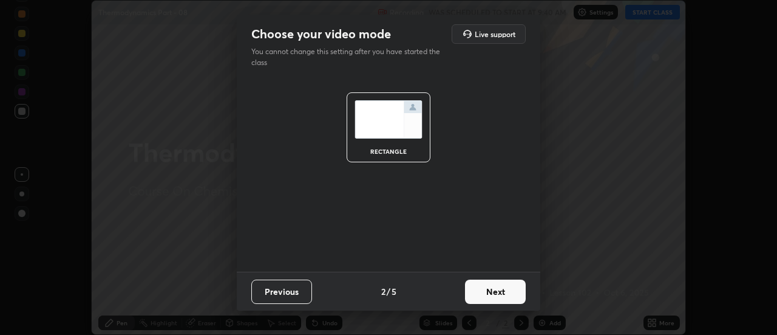  Describe the element at coordinates (389, 119) in the screenshot. I see `img: normalScreenIcon.ae25ed63.svg` at that location.